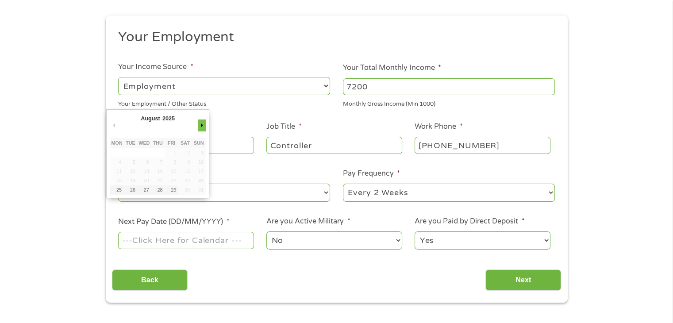 The width and height of the screenshot is (673, 323). What do you see at coordinates (155, 67) in the screenshot?
I see `label: Your Income Source` at bounding box center [155, 67].